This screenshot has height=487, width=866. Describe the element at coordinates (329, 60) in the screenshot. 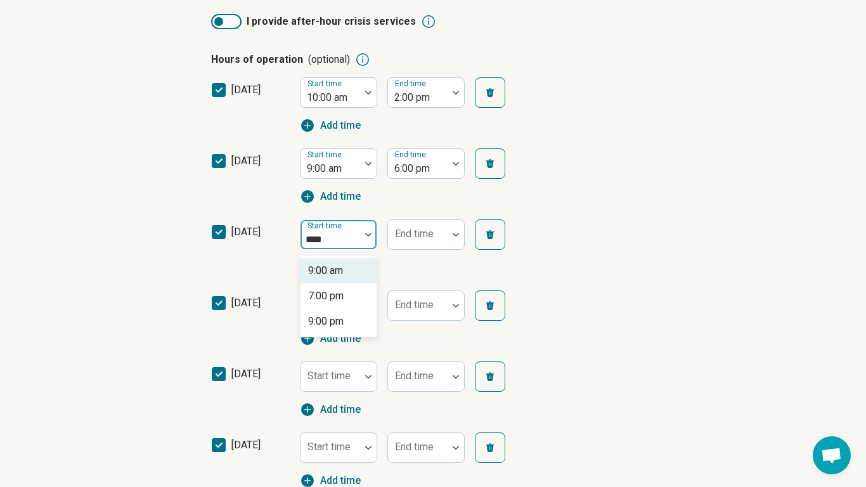

I see `span: (optional)` at that location.